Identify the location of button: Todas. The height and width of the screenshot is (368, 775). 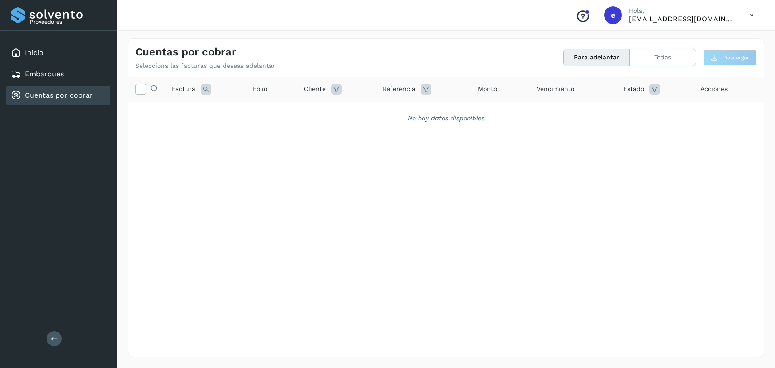
(662, 57).